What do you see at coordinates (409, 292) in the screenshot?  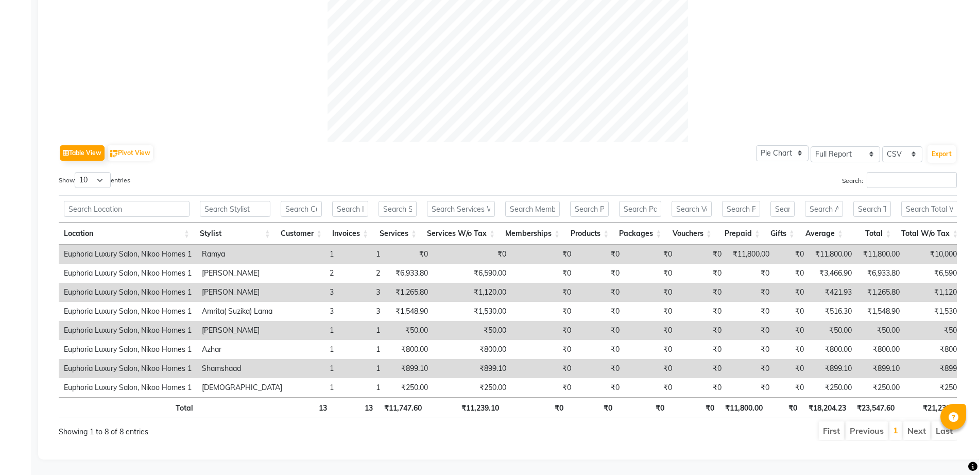 I see `td: ₹1,265.80` at bounding box center [409, 292].